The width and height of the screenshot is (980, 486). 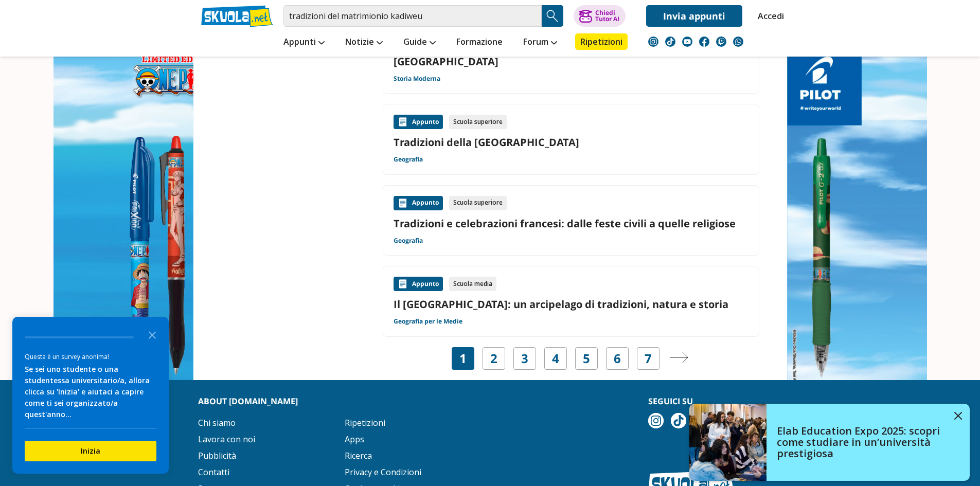 I want to click on a: Tradizioni e celebrazioni francesi: dalle feste civili a quelle religiose, so click(x=571, y=223).